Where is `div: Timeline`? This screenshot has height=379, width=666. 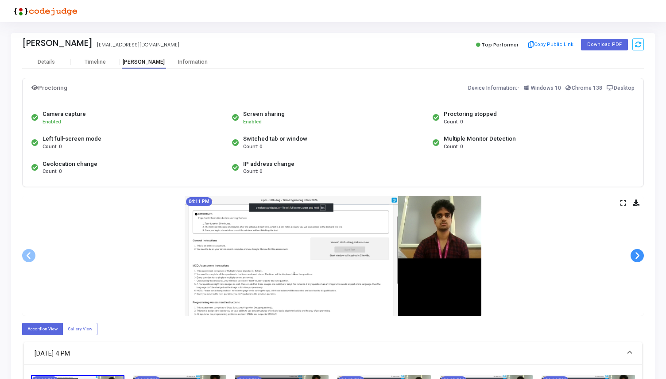
div: Timeline is located at coordinates (95, 62).